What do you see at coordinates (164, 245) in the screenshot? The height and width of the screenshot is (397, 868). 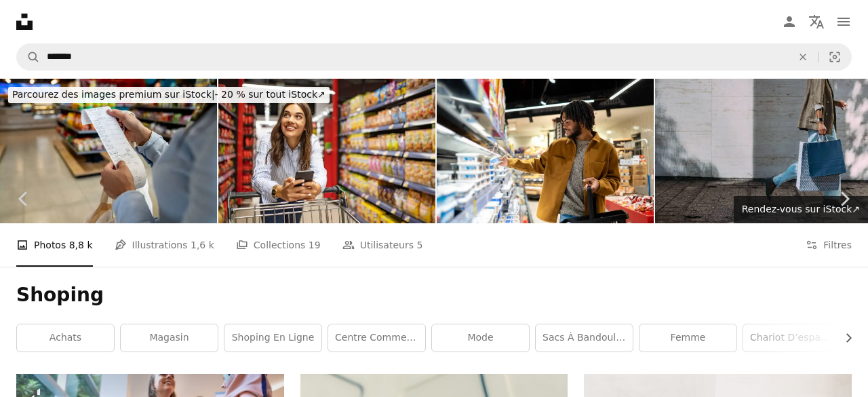 I see `a: Illustrations 1,6 k` at bounding box center [164, 245].